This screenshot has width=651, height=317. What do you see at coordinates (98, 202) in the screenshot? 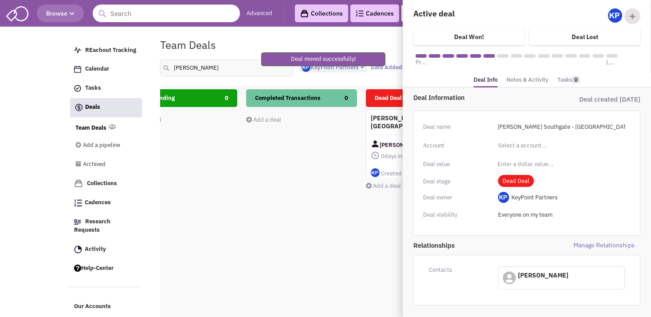
I see `span: Cadences` at bounding box center [98, 202].